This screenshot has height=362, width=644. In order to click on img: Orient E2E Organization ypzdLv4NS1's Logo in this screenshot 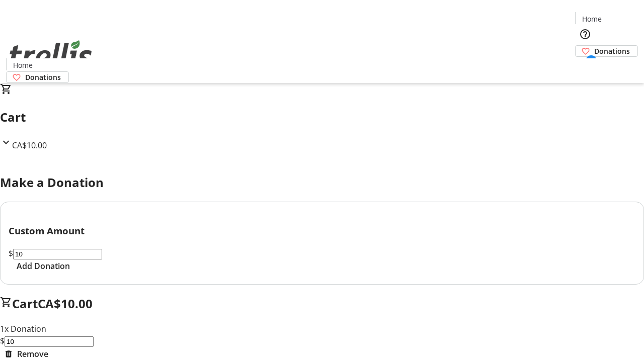, I will do `click(51, 54)`.